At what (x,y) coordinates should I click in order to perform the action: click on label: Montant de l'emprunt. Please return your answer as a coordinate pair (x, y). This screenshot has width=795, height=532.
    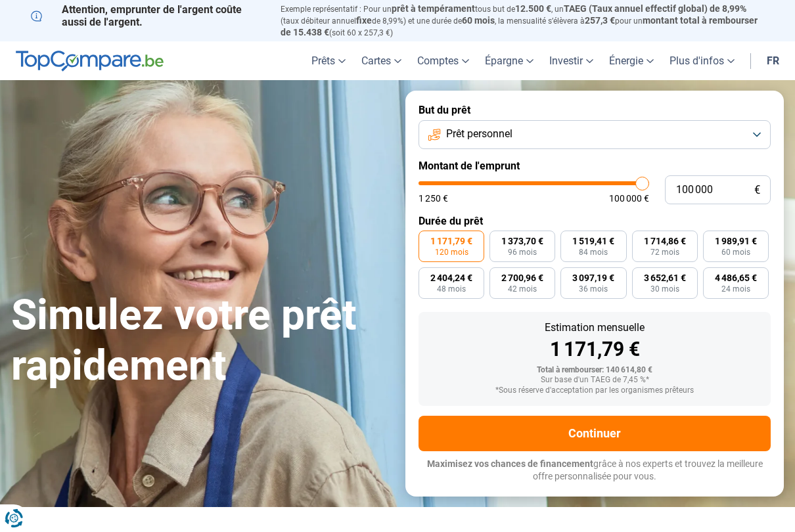
    Looking at the image, I should click on (594, 166).